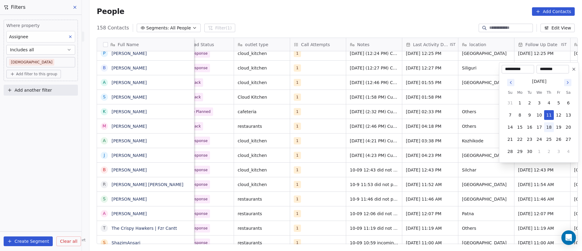 The width and height of the screenshot is (582, 251). Describe the element at coordinates (520, 115) in the screenshot. I see `button: 8` at that location.